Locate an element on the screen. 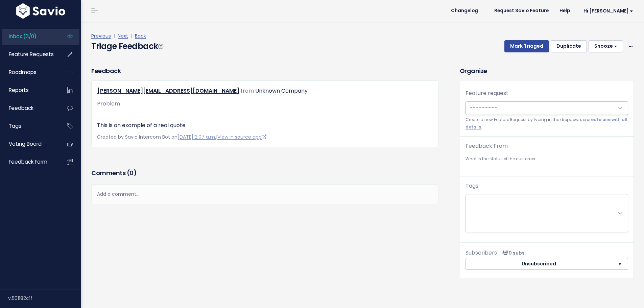  h3: Feedback is located at coordinates (105, 71).